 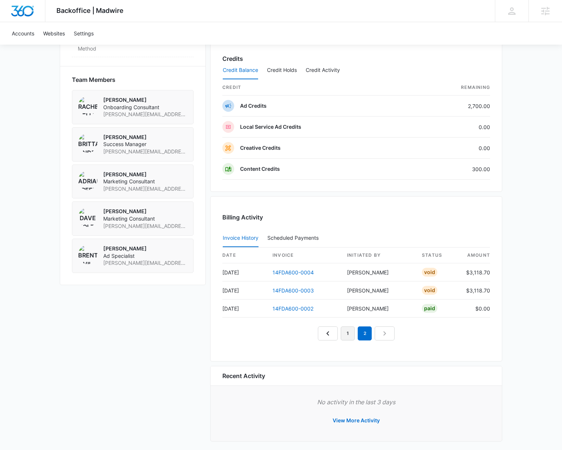 I want to click on th: amount, so click(x=475, y=255).